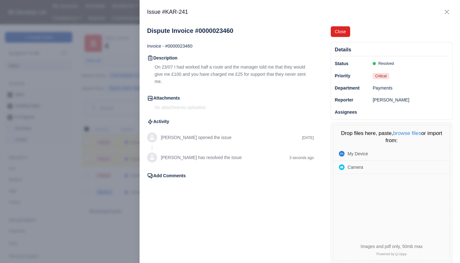 The height and width of the screenshot is (263, 460). I want to click on div: Drop files here, paste, or import from:, so click(392, 137).